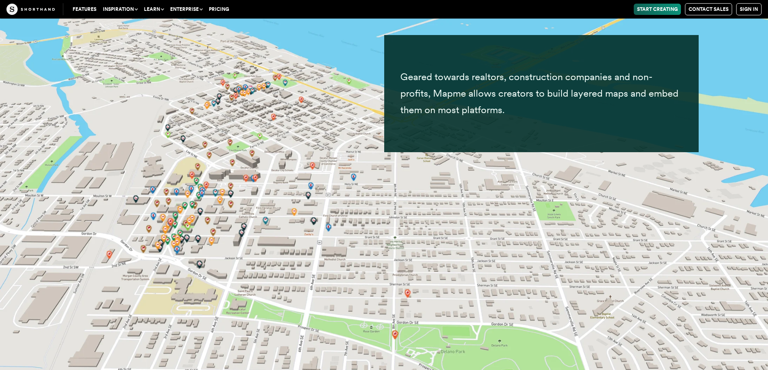 The height and width of the screenshot is (370, 768). Describe the element at coordinates (186, 9) in the screenshot. I see `button: Enterprise` at that location.